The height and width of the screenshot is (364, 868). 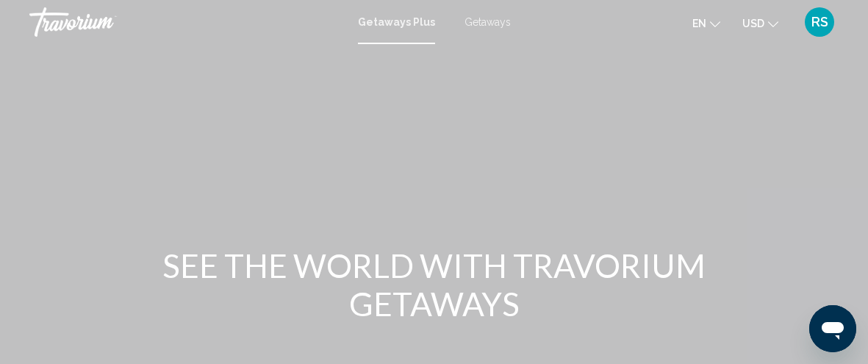 I want to click on button: Change currency, so click(x=760, y=23).